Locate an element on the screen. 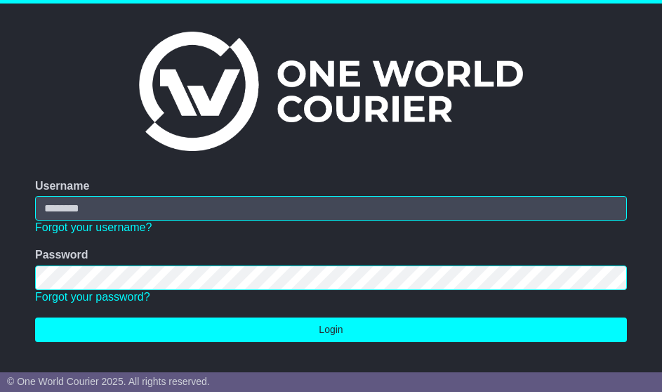 This screenshot has height=392, width=662. a: Forgot your password? is located at coordinates (93, 296).